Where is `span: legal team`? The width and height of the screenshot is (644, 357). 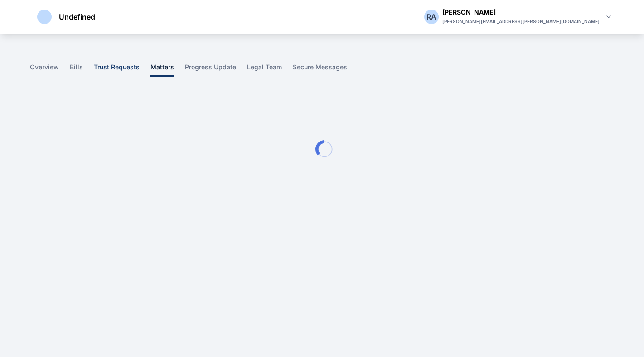 span: legal team is located at coordinates (264, 70).